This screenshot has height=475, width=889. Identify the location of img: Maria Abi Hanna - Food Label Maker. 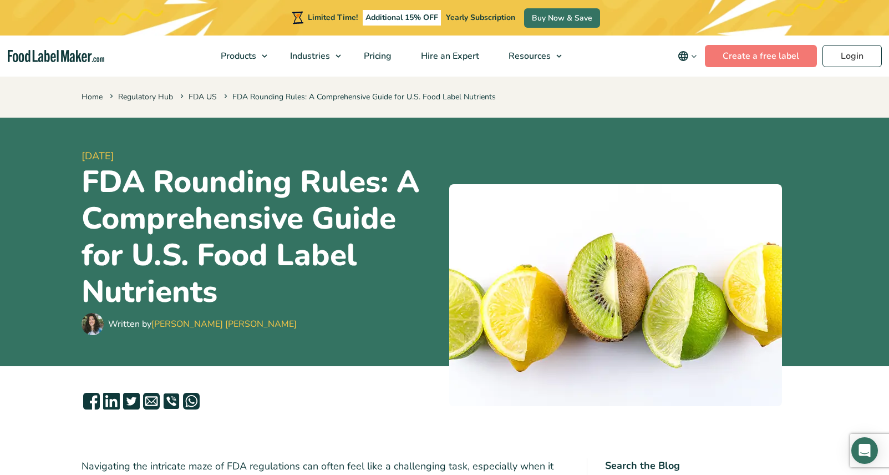
(93, 324).